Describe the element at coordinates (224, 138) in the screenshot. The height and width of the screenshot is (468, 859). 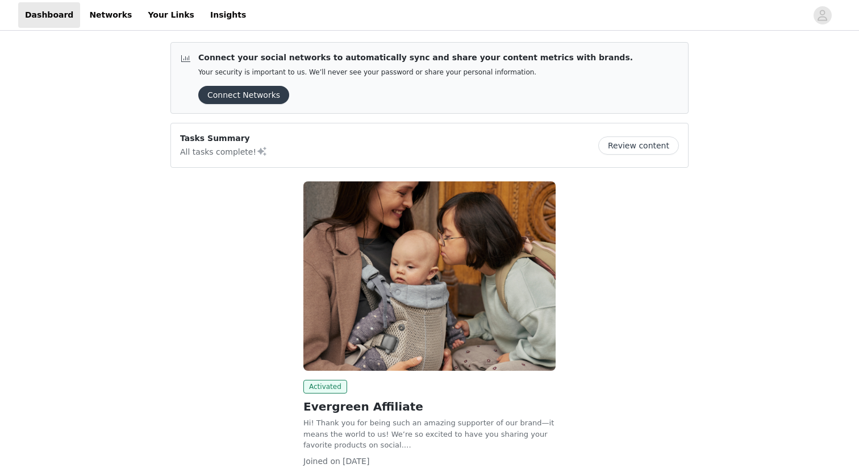
I see `p: Tasks Summary` at that location.